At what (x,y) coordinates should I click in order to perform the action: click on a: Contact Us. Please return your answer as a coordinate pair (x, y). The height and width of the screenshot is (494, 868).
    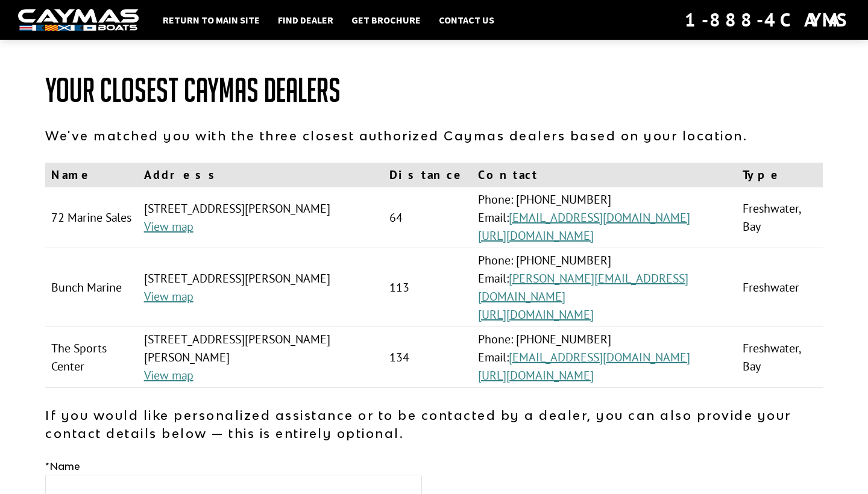
    Looking at the image, I should click on (466, 20).